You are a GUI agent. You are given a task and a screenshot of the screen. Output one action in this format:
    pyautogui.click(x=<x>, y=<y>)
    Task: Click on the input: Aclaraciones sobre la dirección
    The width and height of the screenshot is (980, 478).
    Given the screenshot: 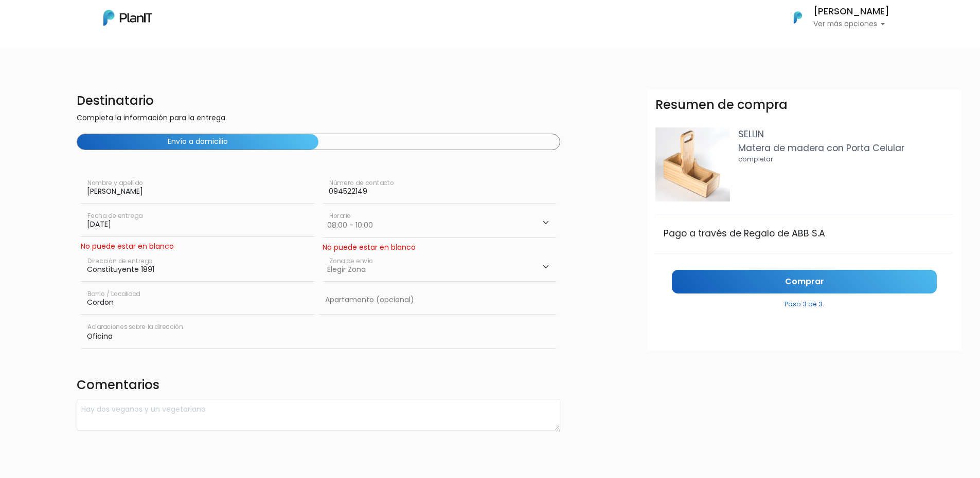 What is the action you would take?
    pyautogui.click(x=318, y=334)
    